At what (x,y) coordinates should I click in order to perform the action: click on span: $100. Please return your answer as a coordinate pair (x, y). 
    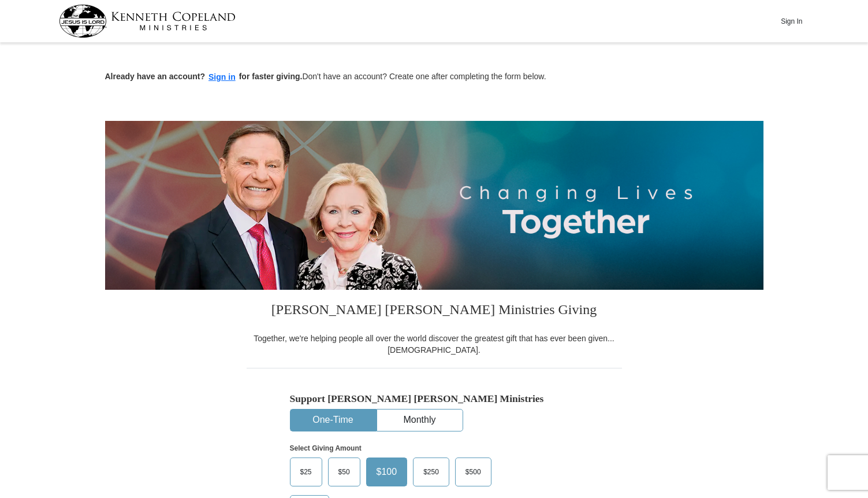
    Looking at the image, I should click on (387, 472).